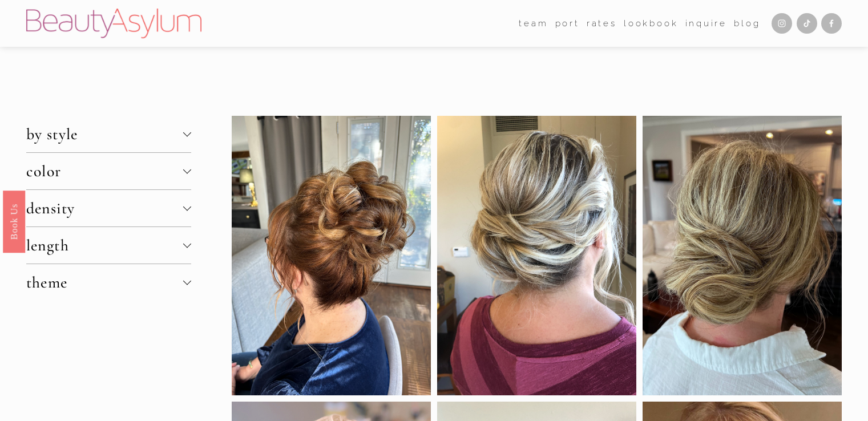 This screenshot has width=868, height=421. Describe the element at coordinates (651, 24) in the screenshot. I see `a: Lookbook` at that location.